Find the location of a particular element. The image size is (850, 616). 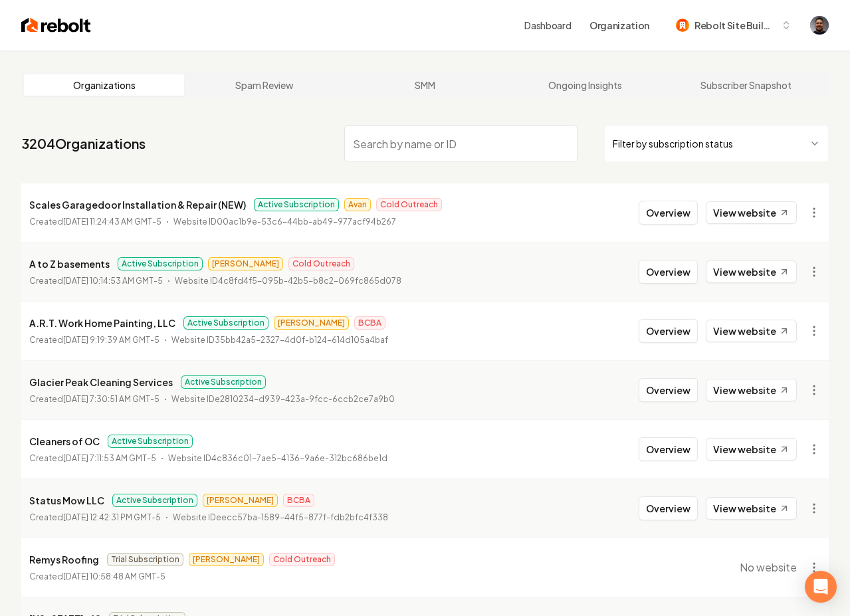

button: Open user button is located at coordinates (819, 26).